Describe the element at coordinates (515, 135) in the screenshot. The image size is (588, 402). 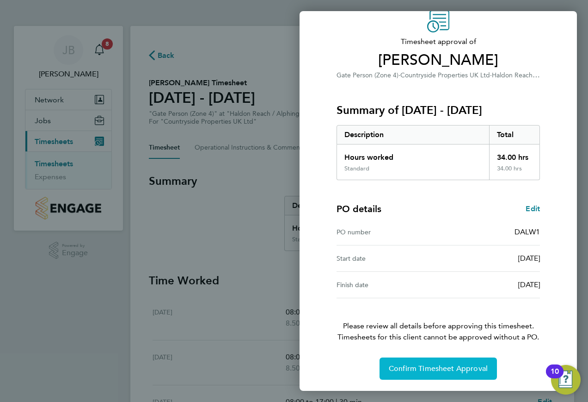
I see `div: Total` at that location.